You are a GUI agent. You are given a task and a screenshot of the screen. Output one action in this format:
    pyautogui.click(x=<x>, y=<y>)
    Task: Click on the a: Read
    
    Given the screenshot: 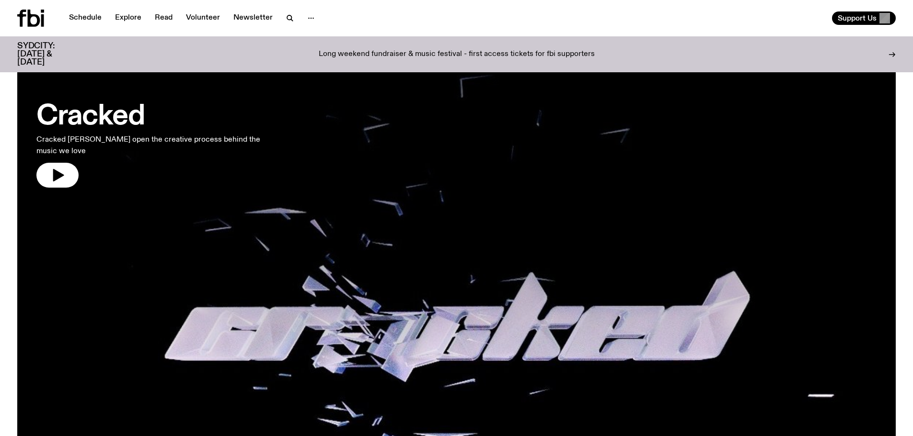 What is the action you would take?
    pyautogui.click(x=163, y=18)
    